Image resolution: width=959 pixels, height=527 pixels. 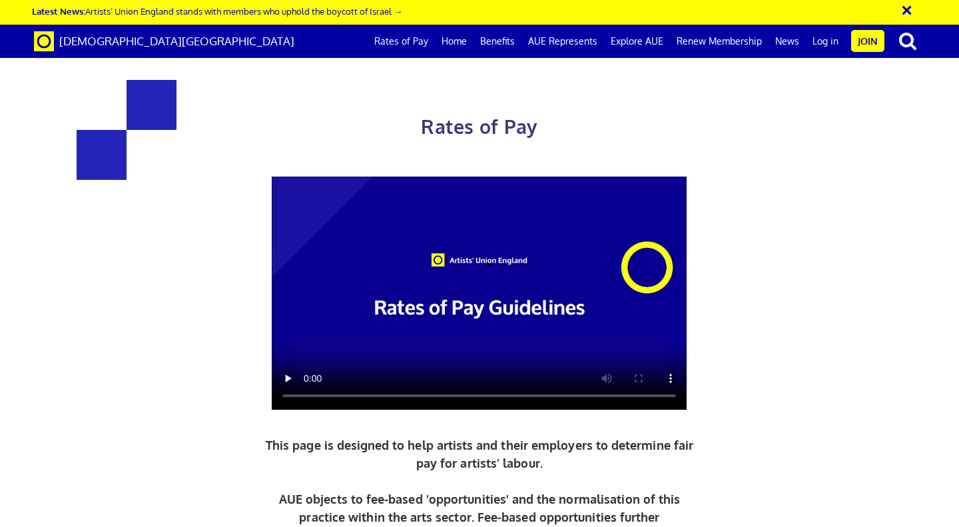 I want to click on button: search, so click(x=908, y=41).